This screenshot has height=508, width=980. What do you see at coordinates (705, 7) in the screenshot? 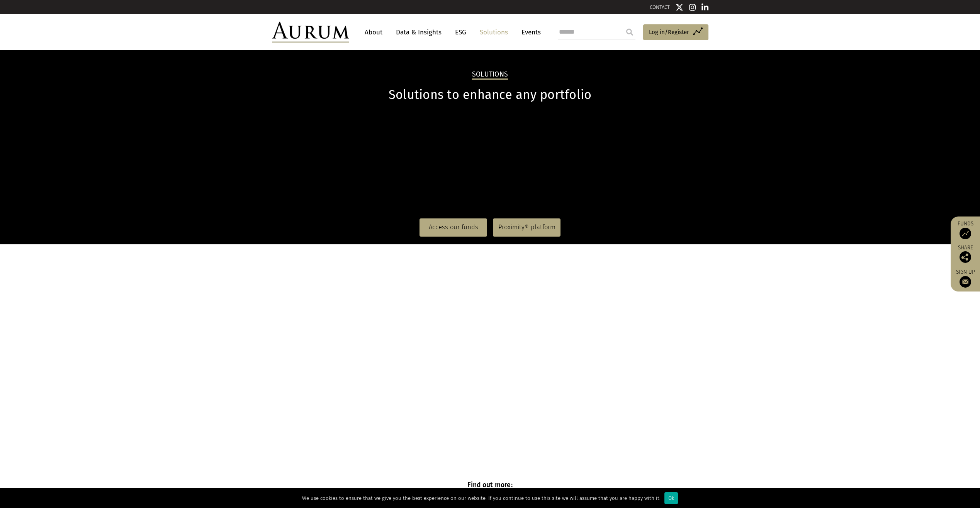
I see `img: Linkedin icon` at bounding box center [705, 7].